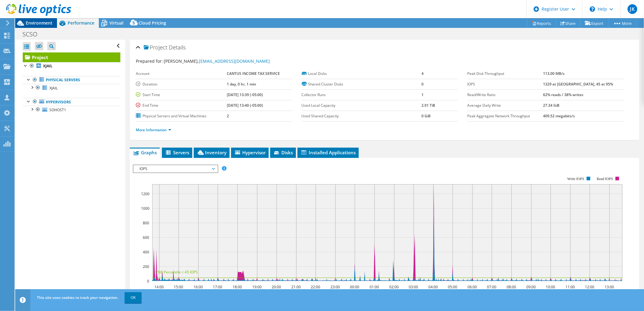 The height and width of the screenshot is (311, 644). I want to click on text: 10:00, so click(551, 286).